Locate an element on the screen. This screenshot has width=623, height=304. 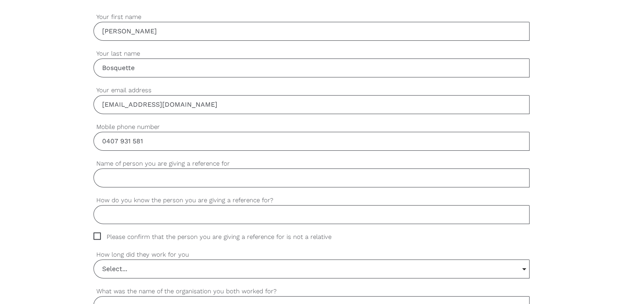
span: Please confirm that the person you are giving a reference for is not a relative is located at coordinates (220, 237).